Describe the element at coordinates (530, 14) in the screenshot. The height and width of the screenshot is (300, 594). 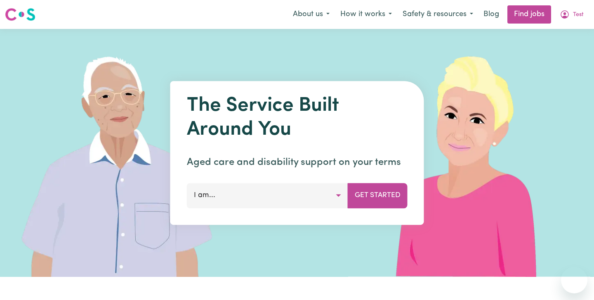
I see `a: Find jobs` at that location.